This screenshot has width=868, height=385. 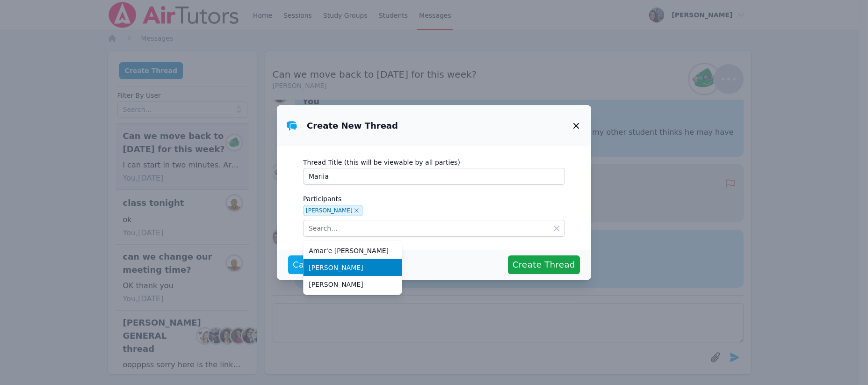 What do you see at coordinates (434, 176) in the screenshot?
I see `input: ex, 6th Grade Math` at bounding box center [434, 176].